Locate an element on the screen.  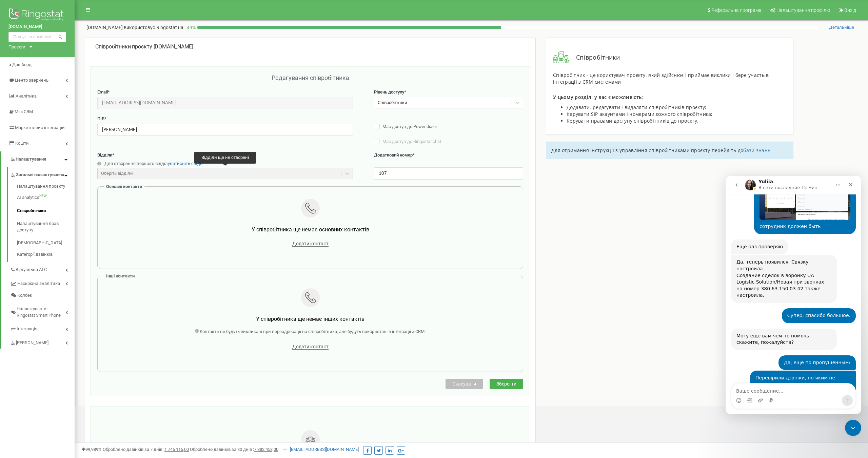
span: Mini CRM is located at coordinates (24, 112).